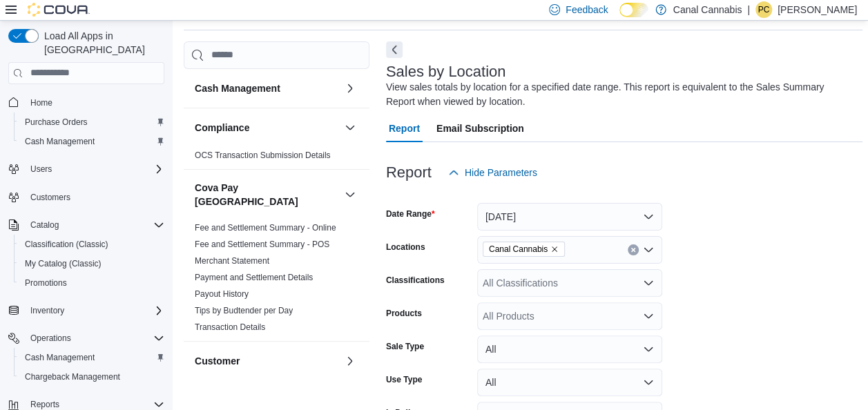  Describe the element at coordinates (244, 311) in the screenshot. I see `a: Tips by Budtender per Day` at that location.